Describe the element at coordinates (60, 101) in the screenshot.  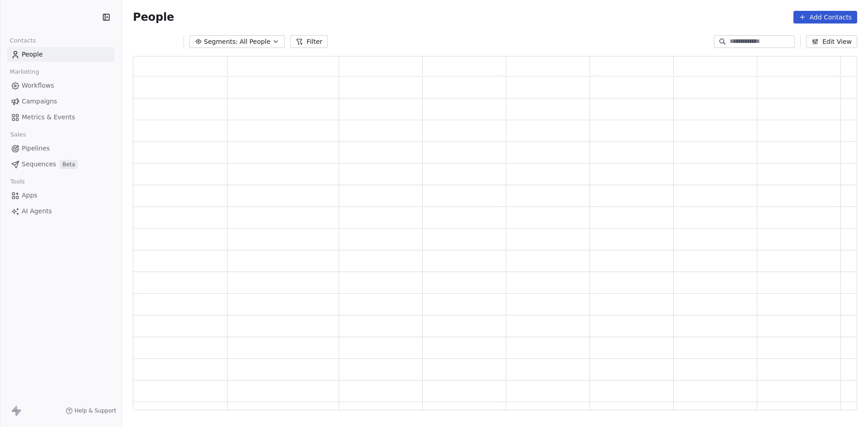
I see `a: Campaigns` at that location.